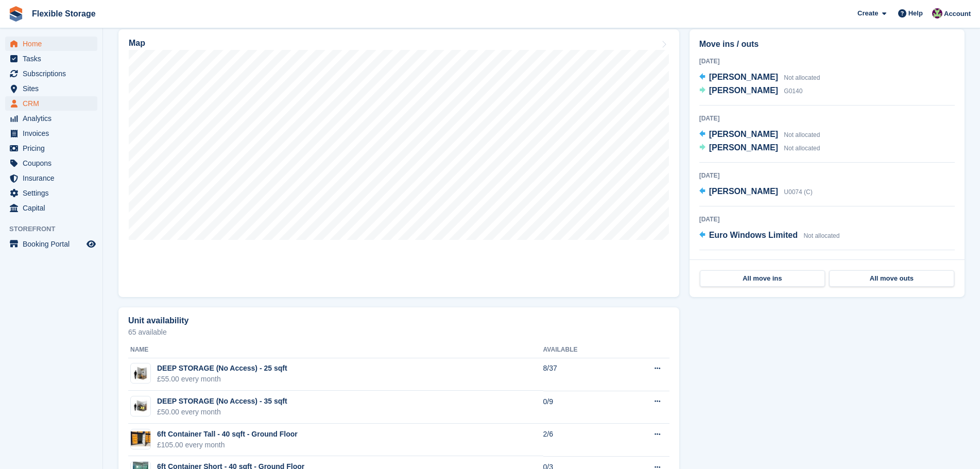  What do you see at coordinates (222, 379) in the screenshot?
I see `div: £55.00 every month` at bounding box center [222, 379].